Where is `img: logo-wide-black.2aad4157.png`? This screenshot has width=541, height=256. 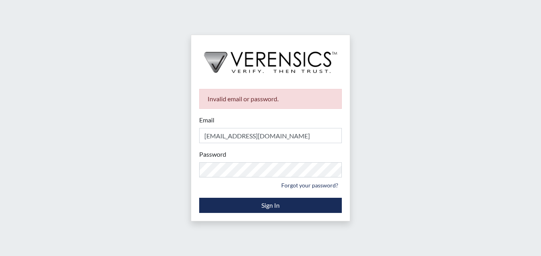
img: logo-wide-black.2aad4157.png is located at coordinates (271, 58).